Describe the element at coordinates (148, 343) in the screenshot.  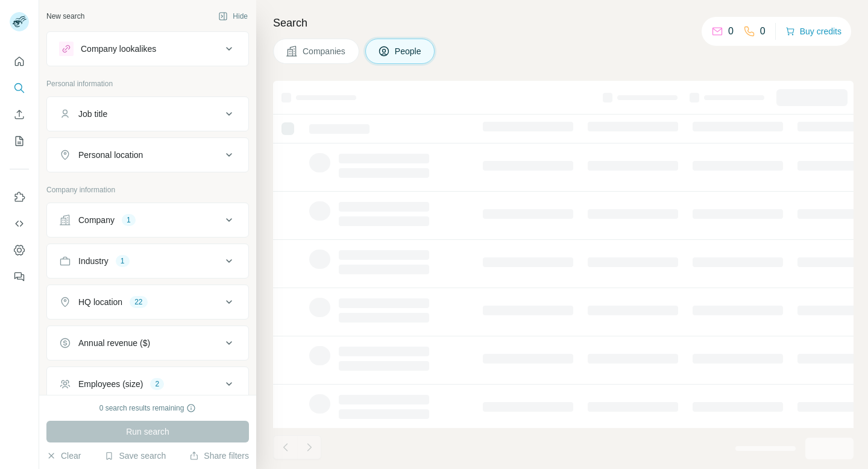
I see `button: Annual revenue ($)` at that location.